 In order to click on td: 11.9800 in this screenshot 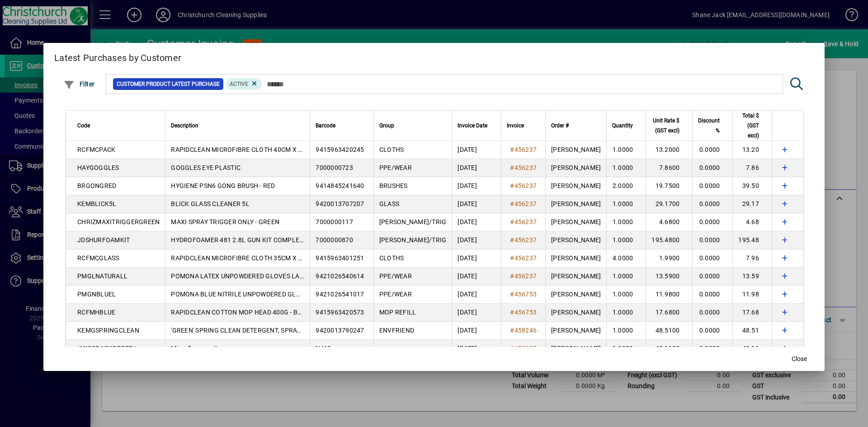, I will do `click(668, 295)`.